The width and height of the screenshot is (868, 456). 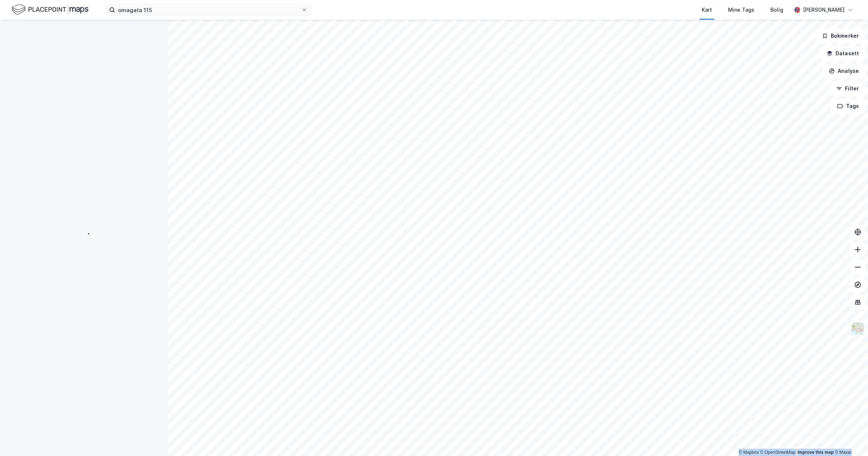 I want to click on a: Improve this map, so click(x=816, y=452).